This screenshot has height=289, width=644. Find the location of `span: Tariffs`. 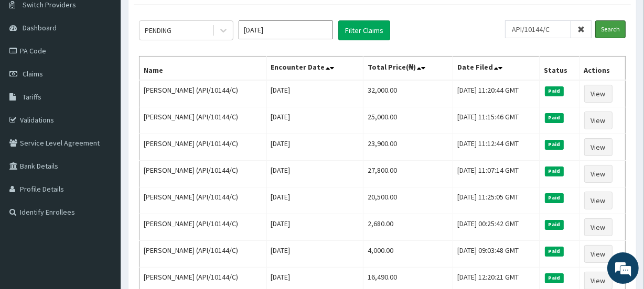

span: Tariffs is located at coordinates (32, 97).